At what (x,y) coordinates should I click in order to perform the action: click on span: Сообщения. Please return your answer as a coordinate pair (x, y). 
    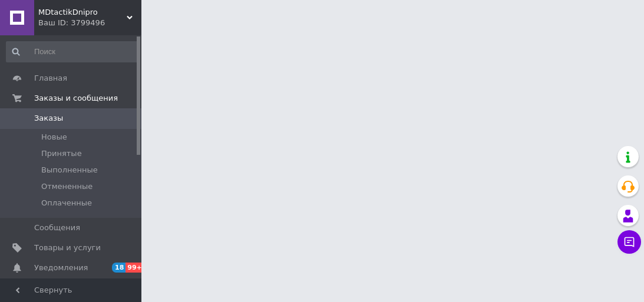
    Looking at the image, I should click on (57, 228).